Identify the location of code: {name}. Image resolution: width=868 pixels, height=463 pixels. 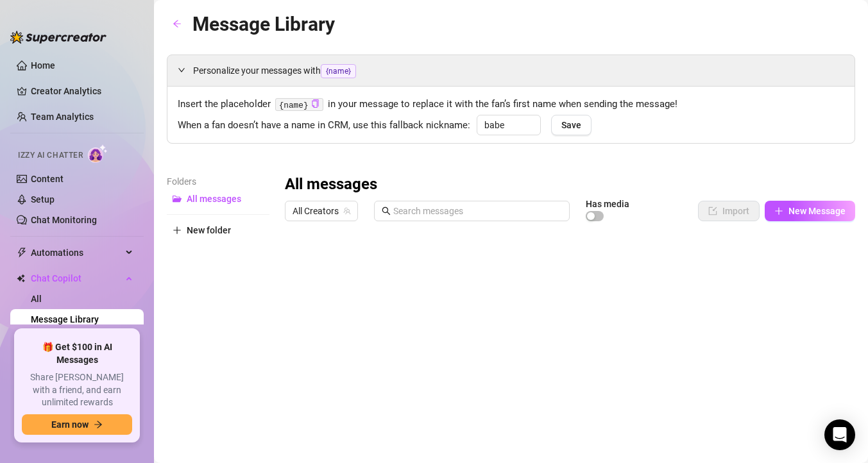
(299, 105).